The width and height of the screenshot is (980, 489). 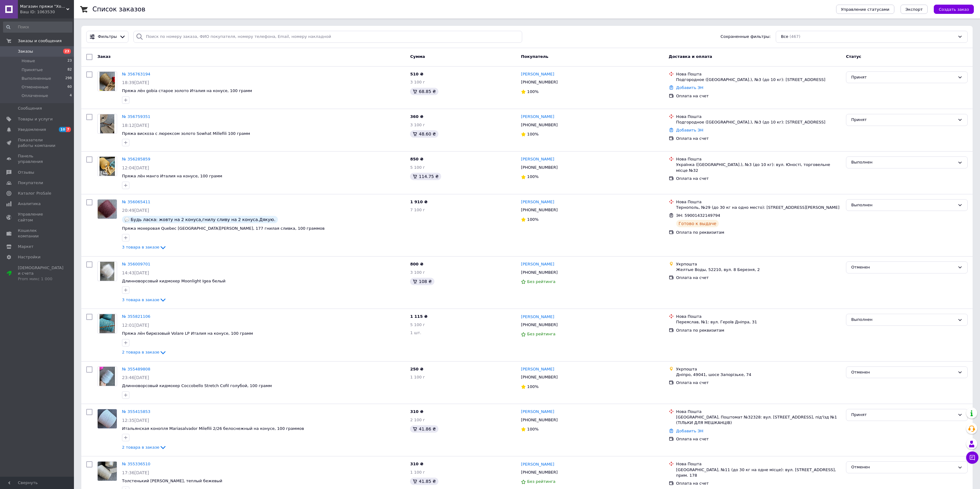 I want to click on a: Длинноворсовый кидмохер Coccobello Stretch Cofil голубой, 100 грамм, so click(x=197, y=386).